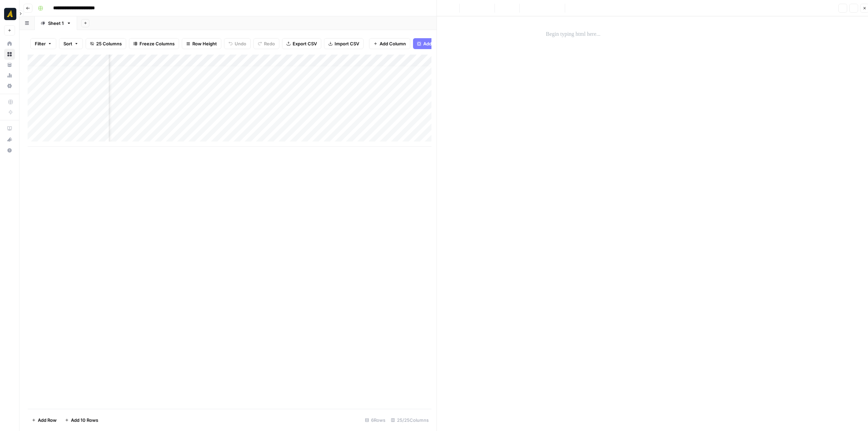 This screenshot has width=868, height=431. What do you see at coordinates (302, 44) in the screenshot?
I see `button: Export CSV` at bounding box center [302, 44].